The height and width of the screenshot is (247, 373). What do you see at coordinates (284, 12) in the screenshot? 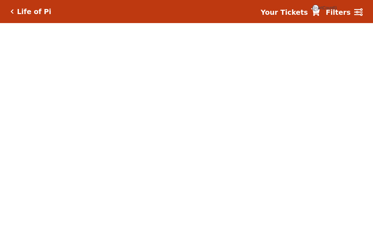
I see `strong: Your Tickets` at bounding box center [284, 12].